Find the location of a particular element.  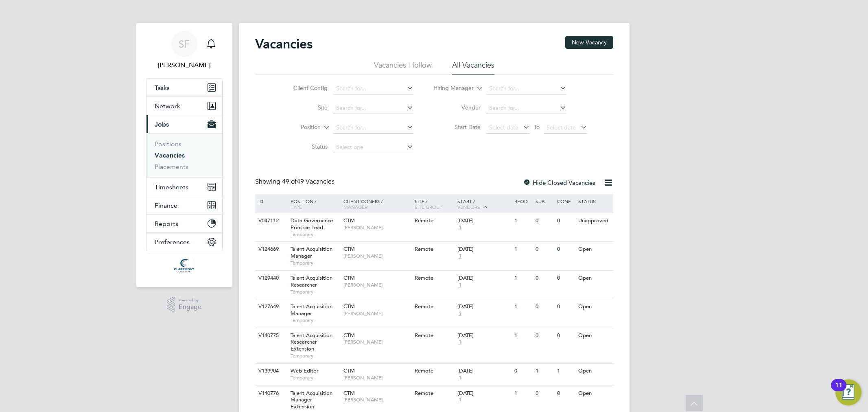

span: Reports is located at coordinates (167, 224).